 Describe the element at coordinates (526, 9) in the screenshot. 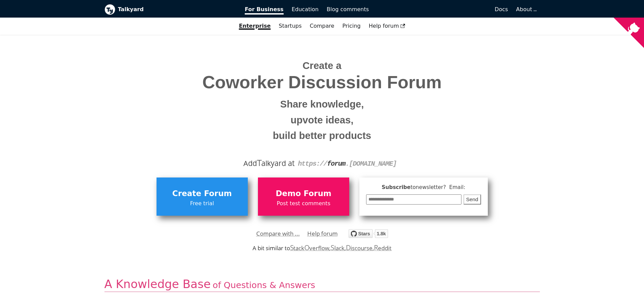

I see `a: About` at that location.